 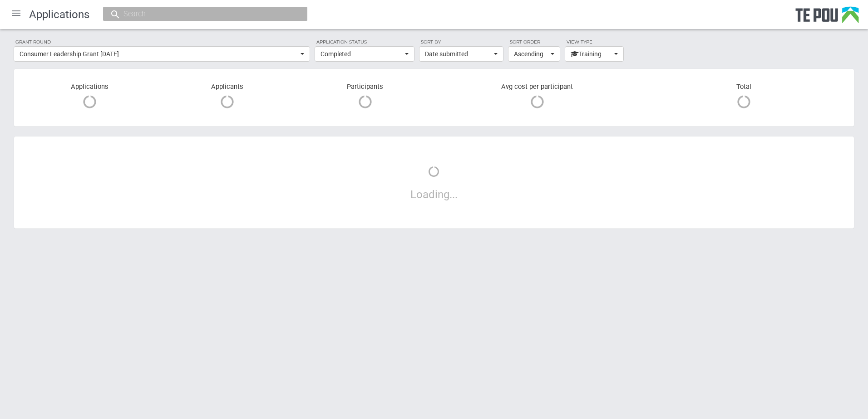 I want to click on button: Date submitted, so click(x=461, y=54).